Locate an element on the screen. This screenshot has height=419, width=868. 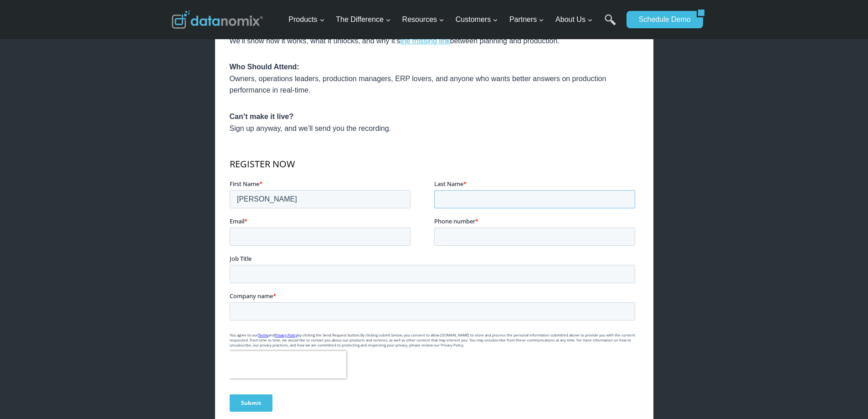
a: Search is located at coordinates (610, 24).